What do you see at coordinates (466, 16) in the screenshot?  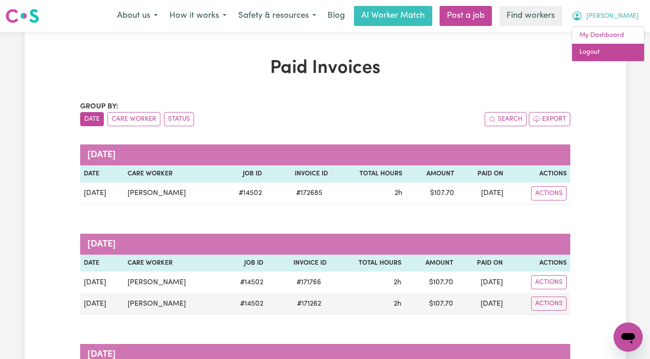 I see `a: Post a job` at bounding box center [466, 16].